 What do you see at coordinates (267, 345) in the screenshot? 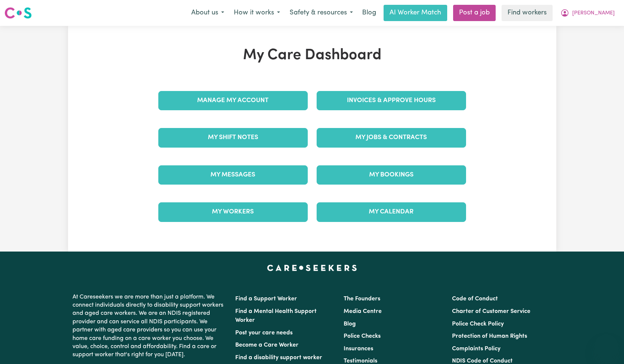
I see `a: Become a Care Worker` at bounding box center [267, 345].